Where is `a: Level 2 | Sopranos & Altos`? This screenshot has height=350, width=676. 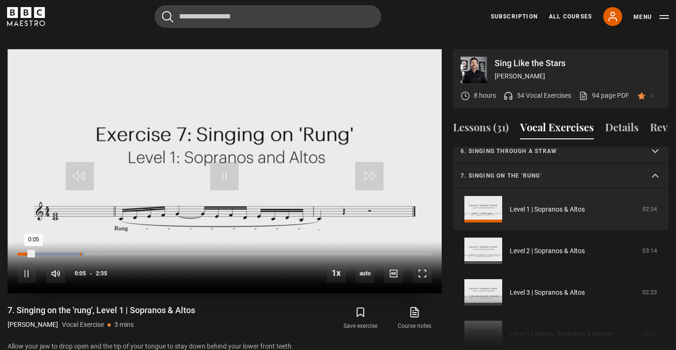 a: Level 2 | Sopranos & Altos is located at coordinates (547, 251).